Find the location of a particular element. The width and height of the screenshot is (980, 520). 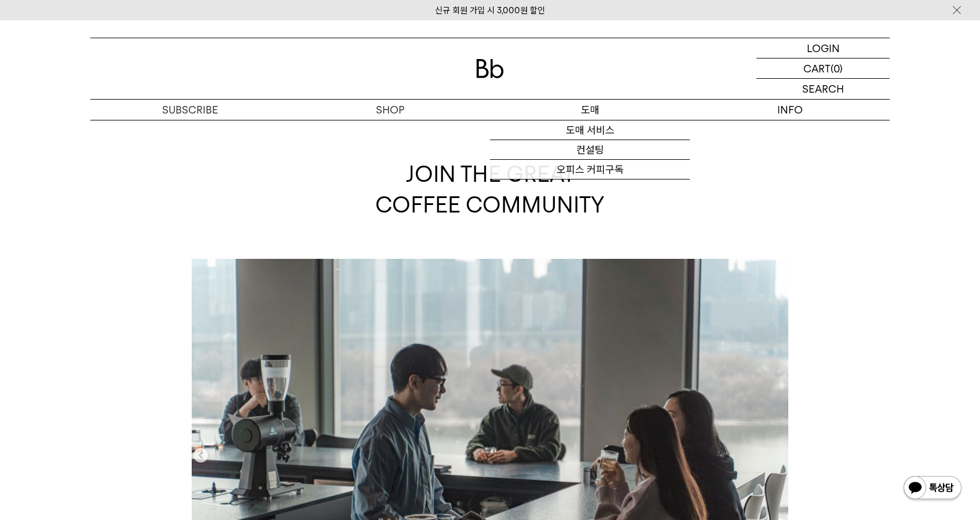

a: 도매 서비스 is located at coordinates (590, 130).